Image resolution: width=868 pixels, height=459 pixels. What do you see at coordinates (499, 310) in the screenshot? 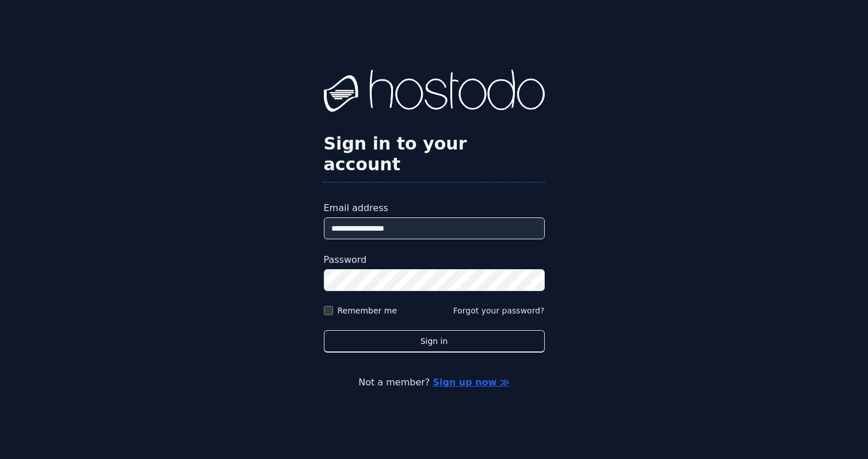
I see `button: Forgot your password?` at bounding box center [499, 310].